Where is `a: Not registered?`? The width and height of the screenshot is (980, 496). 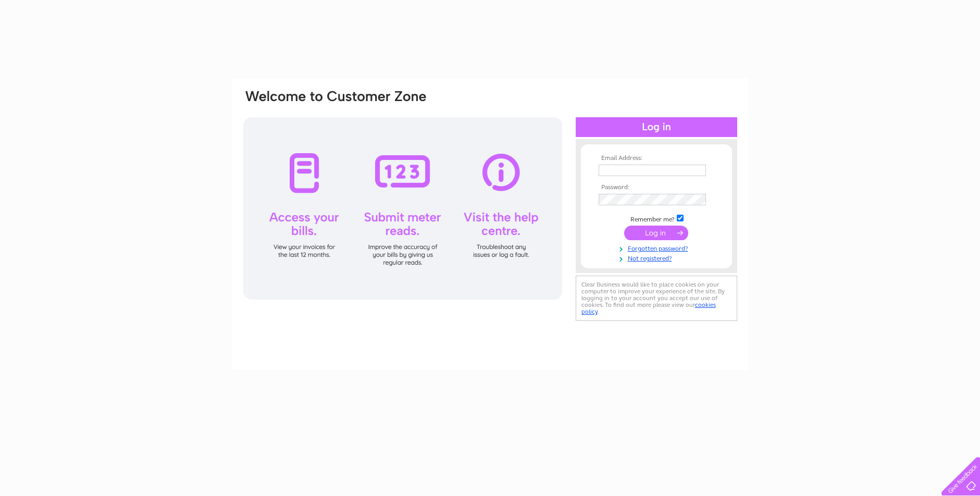
a: Not registered? is located at coordinates (657, 257).